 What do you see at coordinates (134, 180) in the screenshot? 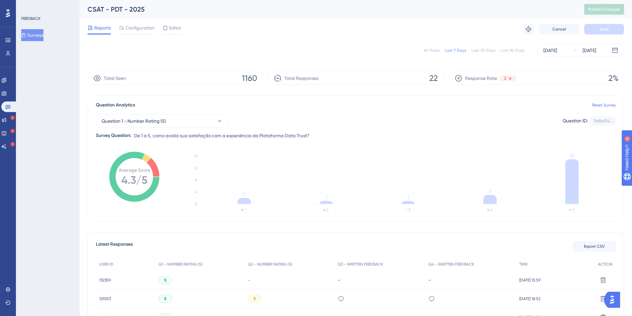
I see `tspan: 4.3/5` at bounding box center [134, 180].